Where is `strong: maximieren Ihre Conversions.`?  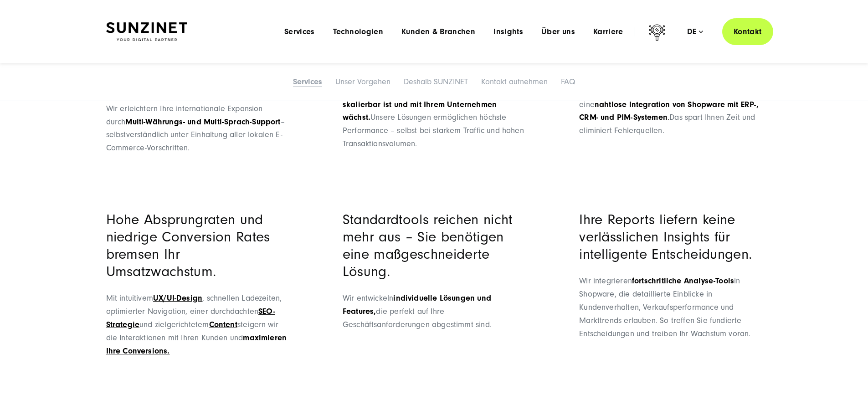
strong: maximieren Ihre Conversions. is located at coordinates (196, 344).